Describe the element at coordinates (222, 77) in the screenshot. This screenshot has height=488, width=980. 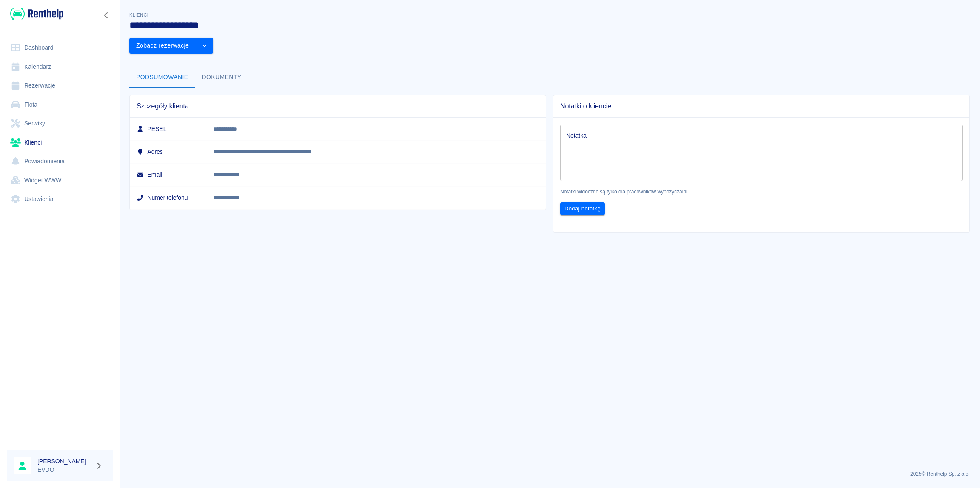
I see `button: Dokumenty` at that location.